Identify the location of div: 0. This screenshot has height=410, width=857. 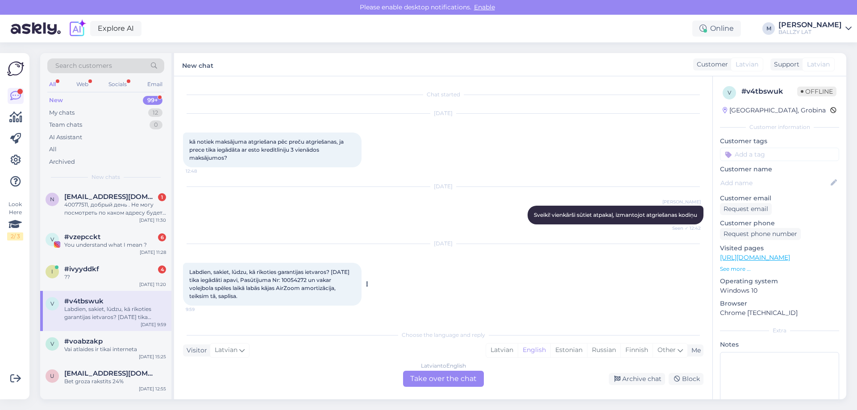
(156, 125).